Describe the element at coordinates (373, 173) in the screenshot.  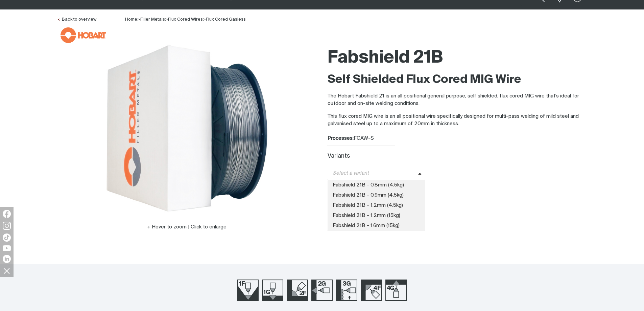
I see `span: Select a variant` at that location.